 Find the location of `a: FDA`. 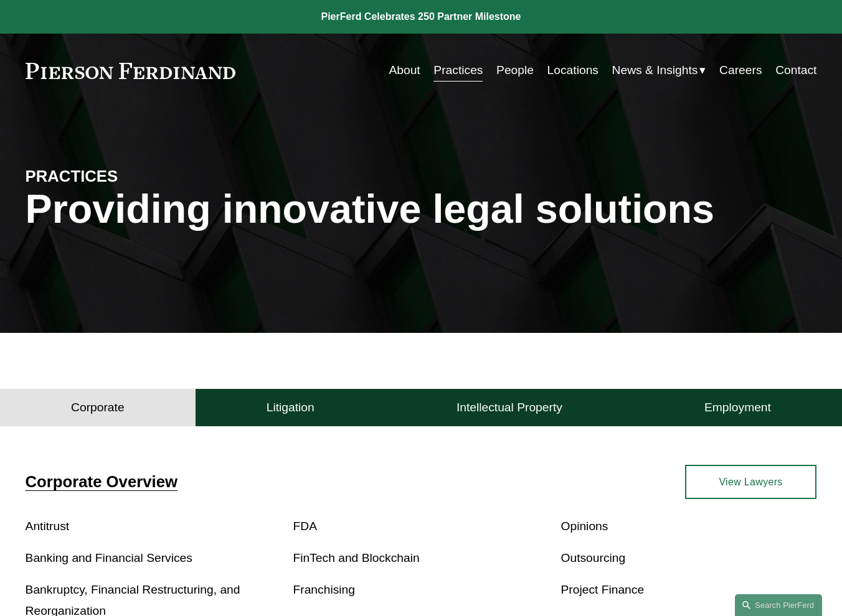

a: FDA is located at coordinates (305, 526).